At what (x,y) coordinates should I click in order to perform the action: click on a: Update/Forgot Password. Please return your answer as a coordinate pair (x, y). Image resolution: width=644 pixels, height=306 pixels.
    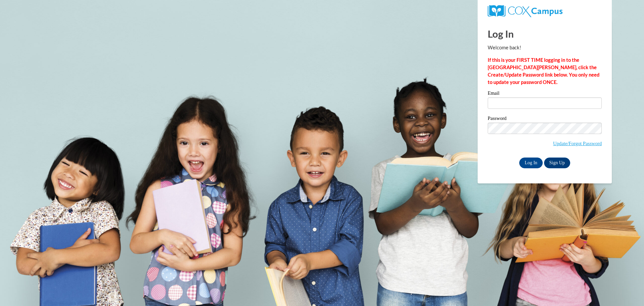
    Looking at the image, I should click on (577, 143).